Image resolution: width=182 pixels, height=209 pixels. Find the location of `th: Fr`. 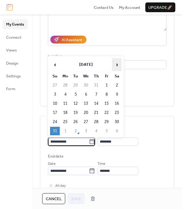

th: Fr is located at coordinates (107, 76).